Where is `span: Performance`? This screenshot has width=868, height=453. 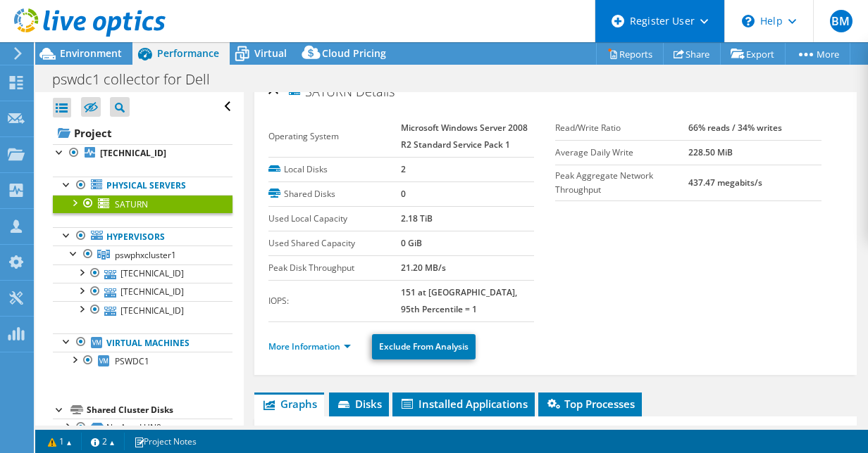
span: Performance is located at coordinates (188, 53).